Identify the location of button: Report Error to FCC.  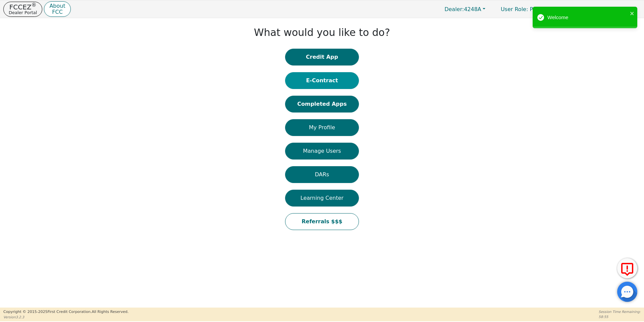
(627, 268).